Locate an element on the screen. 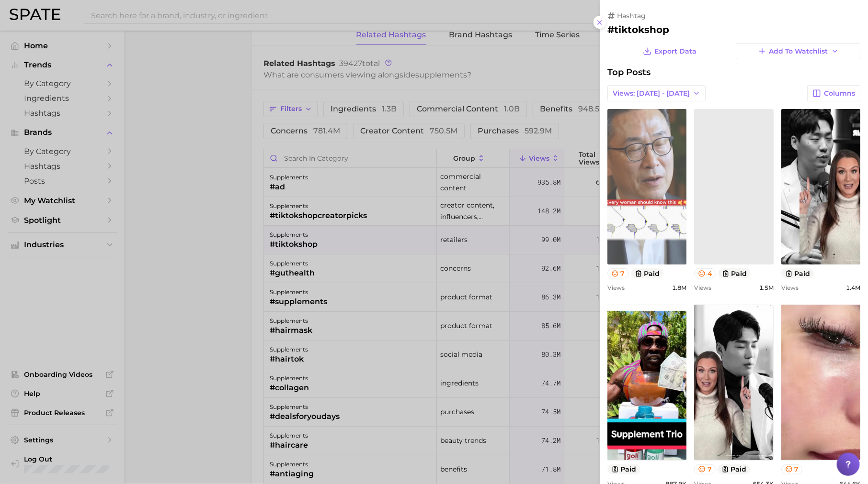  span: Columns is located at coordinates (839, 94).